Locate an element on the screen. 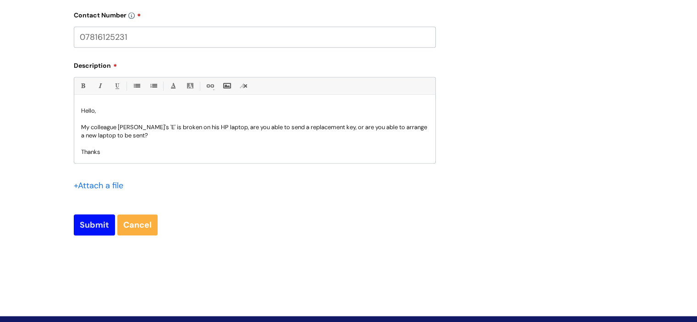 The height and width of the screenshot is (322, 697). a: Remove formatting (Ctrl-\) is located at coordinates (243, 86).